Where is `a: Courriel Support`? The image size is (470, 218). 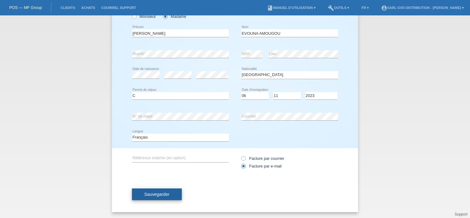
a: Courriel Support is located at coordinates (119, 8).